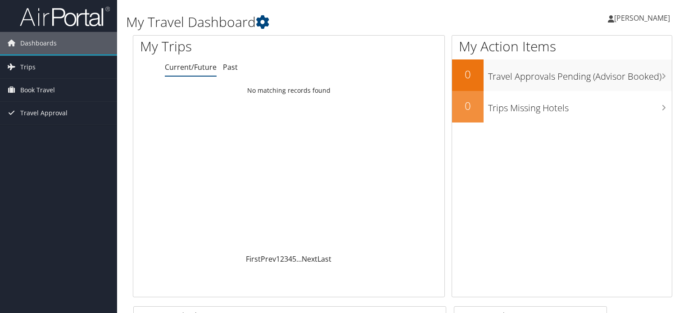 The image size is (688, 313). I want to click on h1: My Action Items, so click(562, 46).